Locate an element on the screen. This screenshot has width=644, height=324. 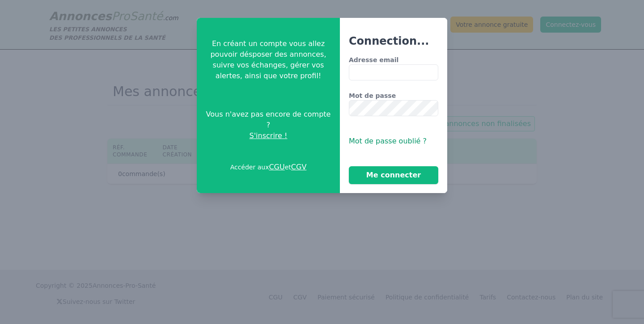
button: Me connecter is located at coordinates (394, 175).